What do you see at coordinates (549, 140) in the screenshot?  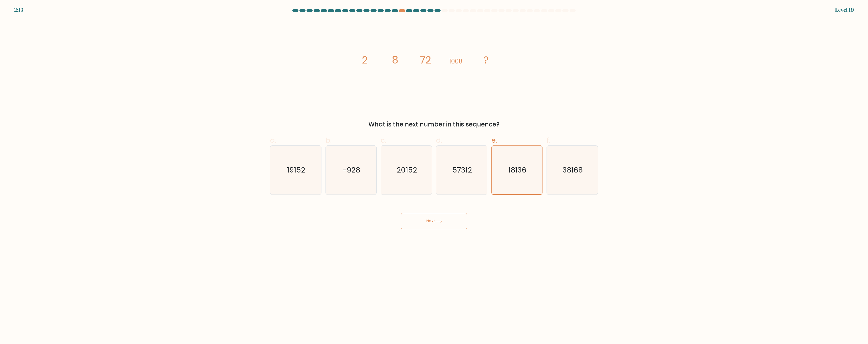 I see `span: f.` at bounding box center [549, 140].